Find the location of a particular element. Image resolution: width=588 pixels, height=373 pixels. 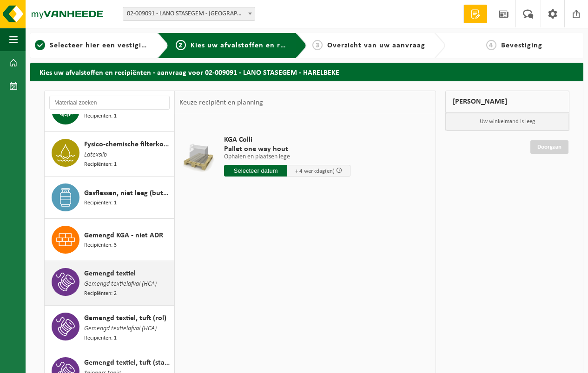

h2: Kies uw afvalstoffen en recipiënten - aanvraag voor 02-009091 - LANO STASEGEM - HARELBEKE is located at coordinates (307, 71).